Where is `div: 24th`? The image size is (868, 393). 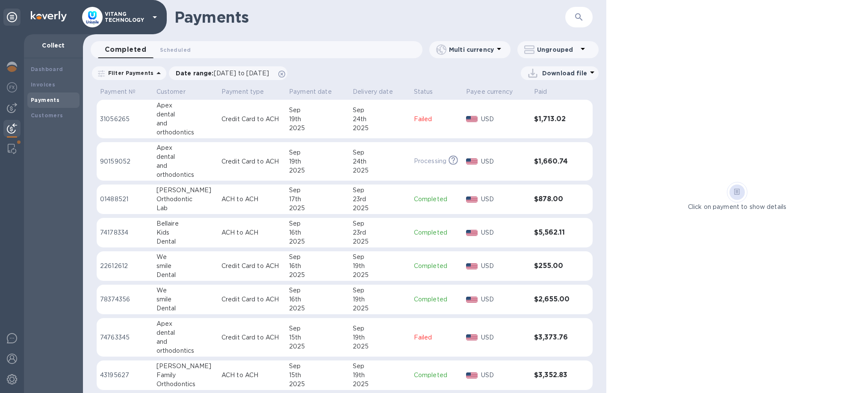 div: 24th is located at coordinates (380, 119).